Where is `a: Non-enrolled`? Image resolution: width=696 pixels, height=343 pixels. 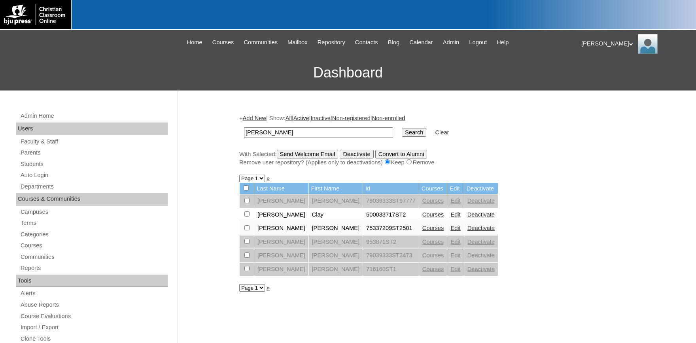
a: Non-enrolled is located at coordinates (389, 118).